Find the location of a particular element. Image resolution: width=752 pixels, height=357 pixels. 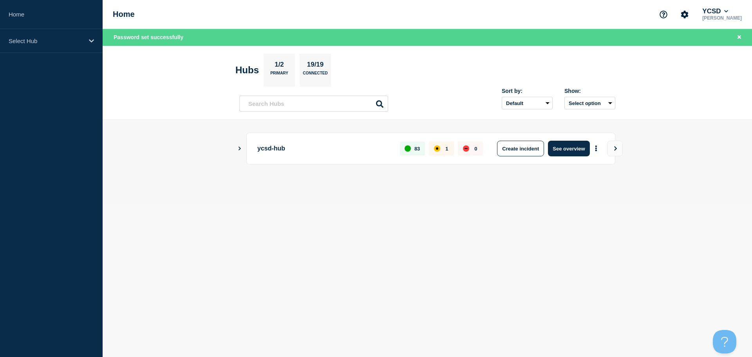

button: More actions is located at coordinates (596, 148).